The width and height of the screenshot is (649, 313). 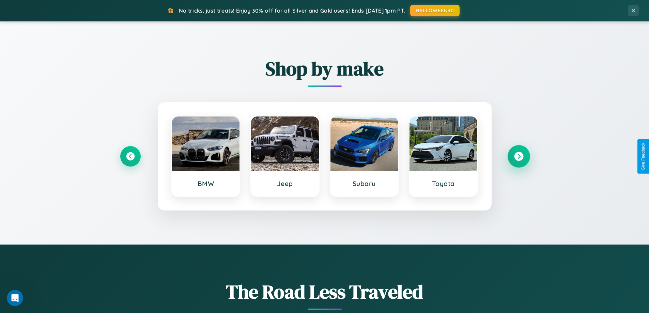 What do you see at coordinates (325, 292) in the screenshot?
I see `h1: The Road Less Traveled` at bounding box center [325, 292].